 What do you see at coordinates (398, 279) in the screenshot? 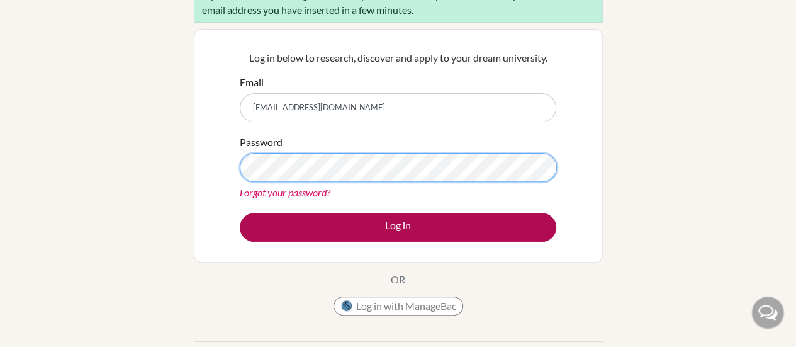
I see `p: OR` at bounding box center [398, 279].